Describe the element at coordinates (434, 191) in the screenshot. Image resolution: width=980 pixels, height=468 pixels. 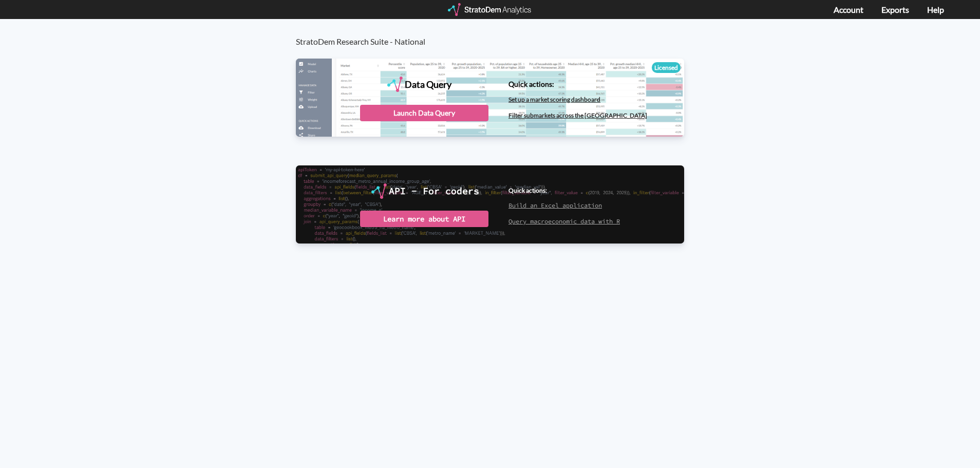
I see `div: API - For coders` at that location.